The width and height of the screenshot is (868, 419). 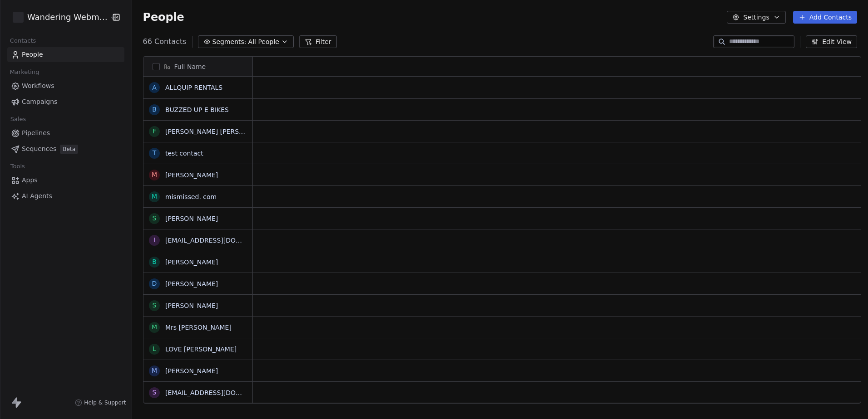 I want to click on span: Apps, so click(x=30, y=180).